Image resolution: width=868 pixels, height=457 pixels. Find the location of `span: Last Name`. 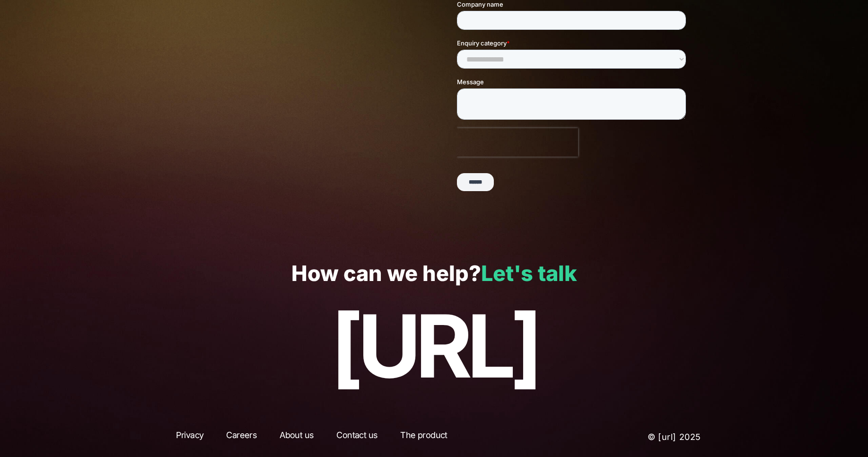

span: Last Name is located at coordinates (131, 44).